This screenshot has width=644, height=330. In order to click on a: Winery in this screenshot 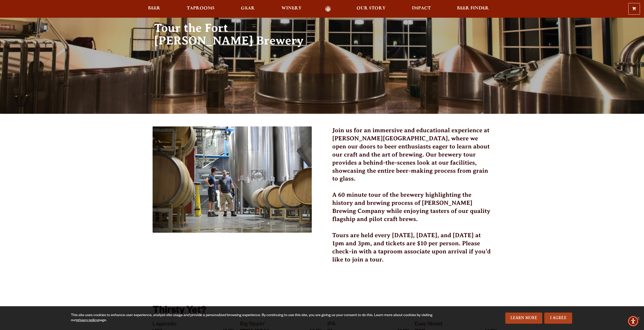, I will do `click(292, 9)`.